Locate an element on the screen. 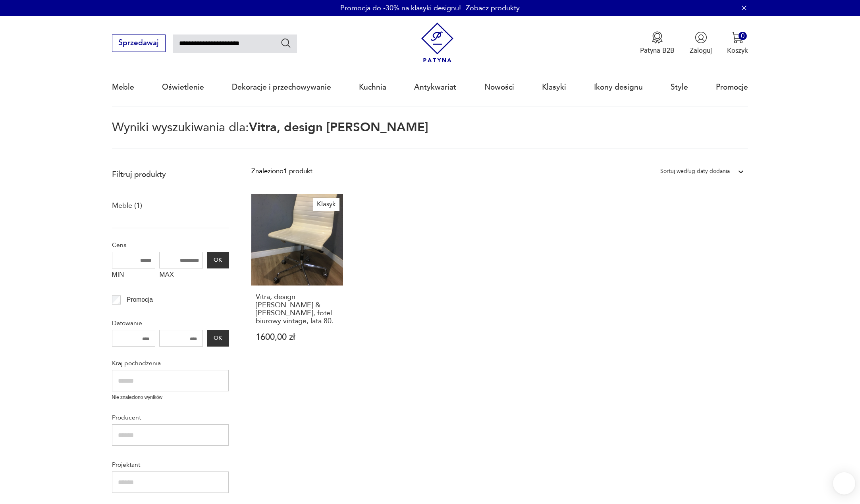  a: Kuchnia is located at coordinates (372, 88).